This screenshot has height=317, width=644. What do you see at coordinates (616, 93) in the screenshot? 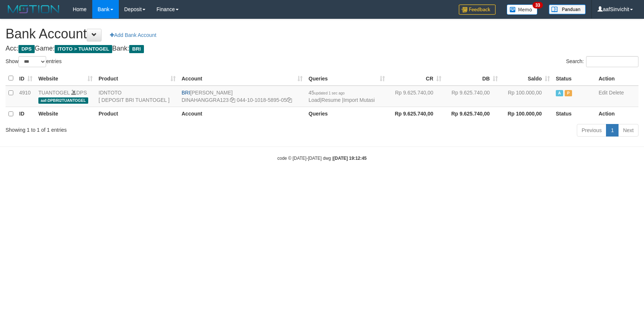
I see `a: Delete` at bounding box center [616, 93].